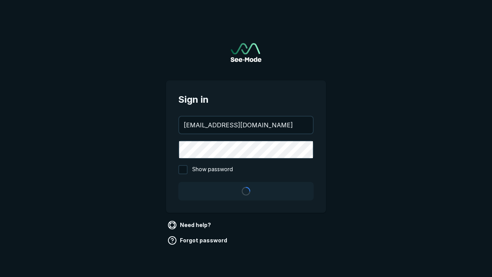 The image size is (492, 277). What do you see at coordinates (190, 225) in the screenshot?
I see `a: Need help?` at bounding box center [190, 225].